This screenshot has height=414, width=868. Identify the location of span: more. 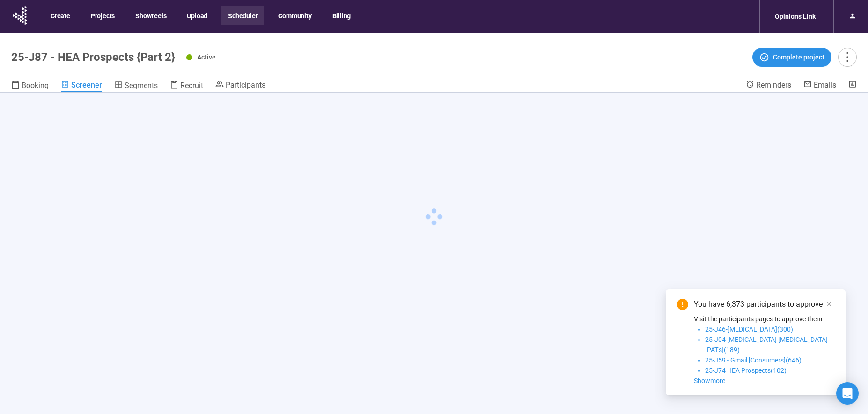
(847, 57).